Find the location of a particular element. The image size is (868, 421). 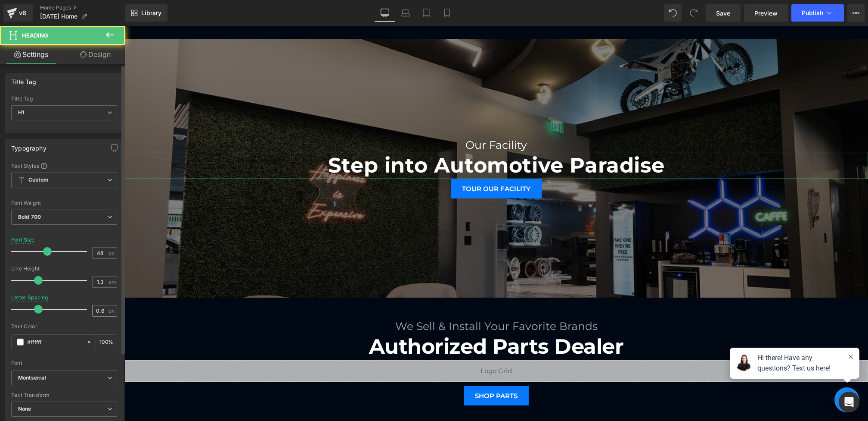

div: Letter Spacing is located at coordinates (30, 297).